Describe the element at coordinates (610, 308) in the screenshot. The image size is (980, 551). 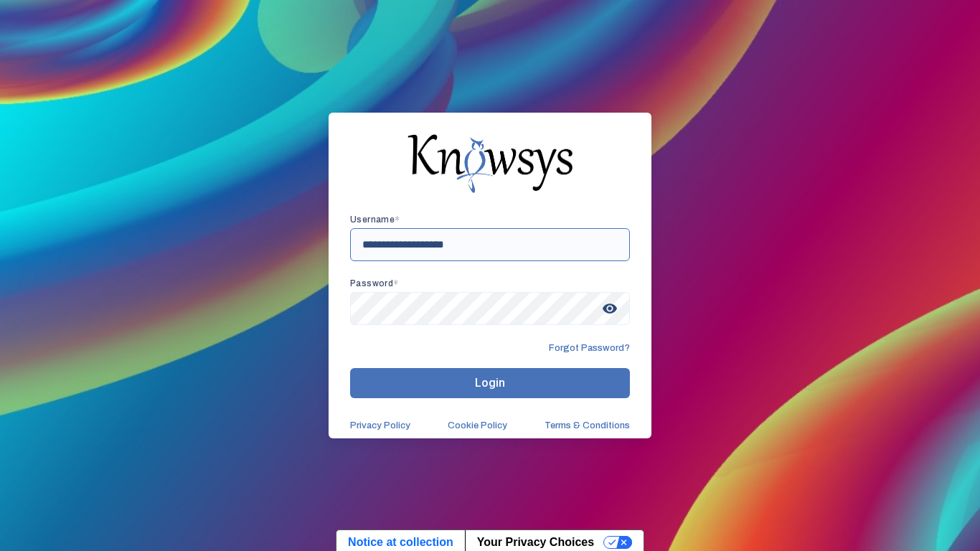
I see `span: visibility` at that location.